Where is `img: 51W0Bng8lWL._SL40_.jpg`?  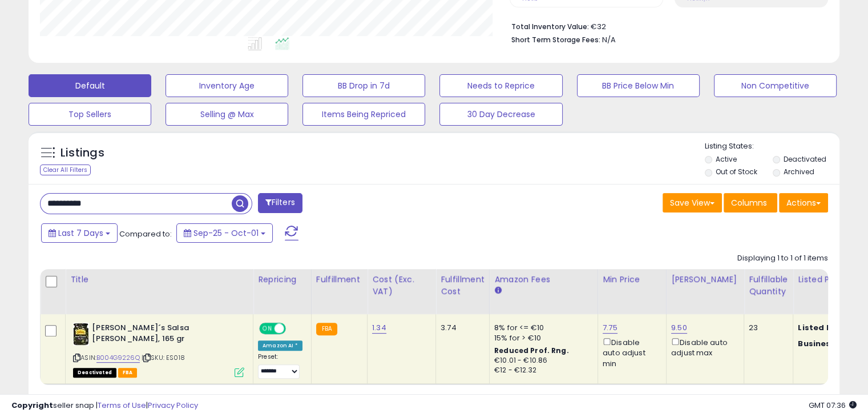
img: 51W0Bng8lWL._SL40_.jpg is located at coordinates (81, 334).